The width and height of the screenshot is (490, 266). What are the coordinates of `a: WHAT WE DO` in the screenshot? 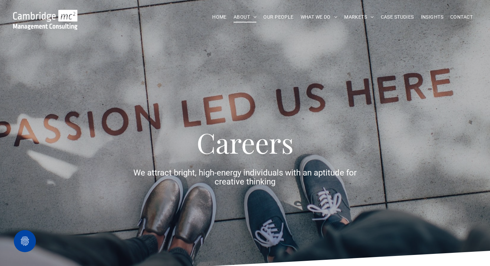 It's located at (319, 17).